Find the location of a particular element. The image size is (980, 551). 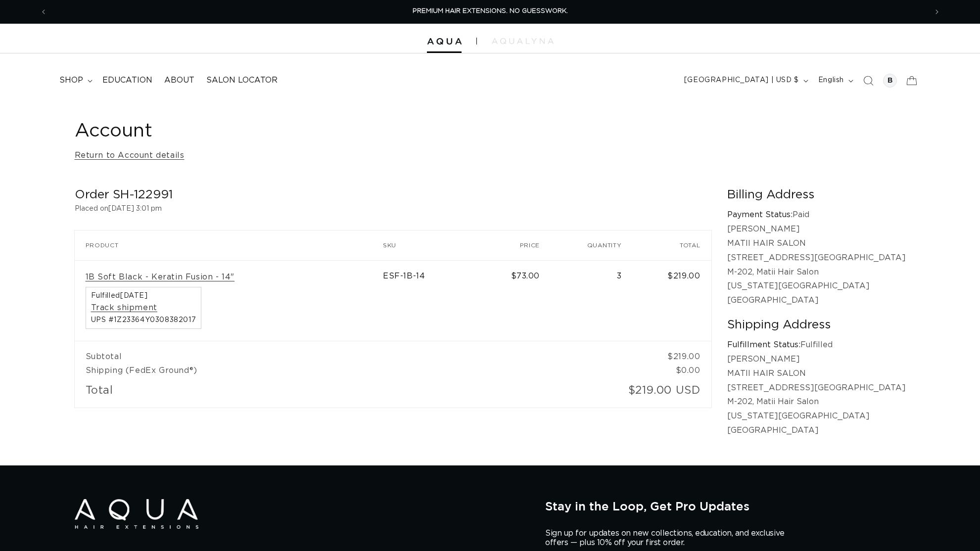

td: 3 is located at coordinates (591, 300).